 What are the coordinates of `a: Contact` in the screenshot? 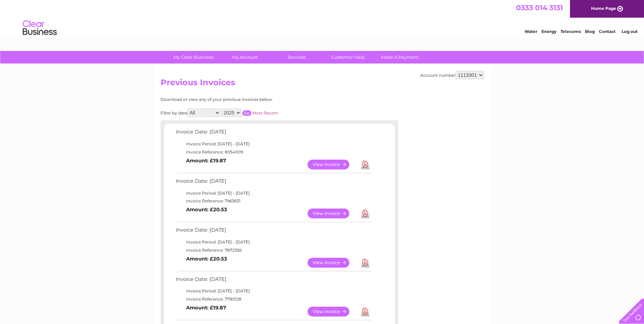 It's located at (607, 31).